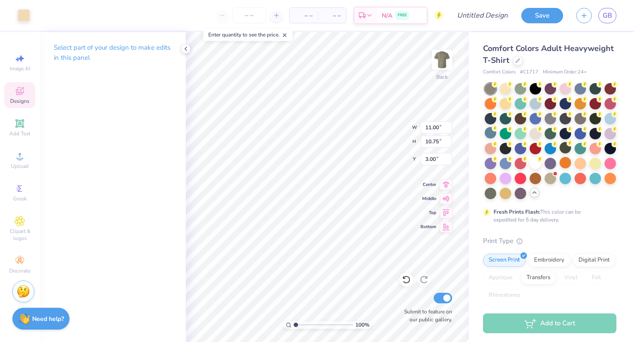 The width and height of the screenshot is (634, 342). Describe the element at coordinates (248, 35) in the screenshot. I see `div: Enter quantity to see the price.` at that location.